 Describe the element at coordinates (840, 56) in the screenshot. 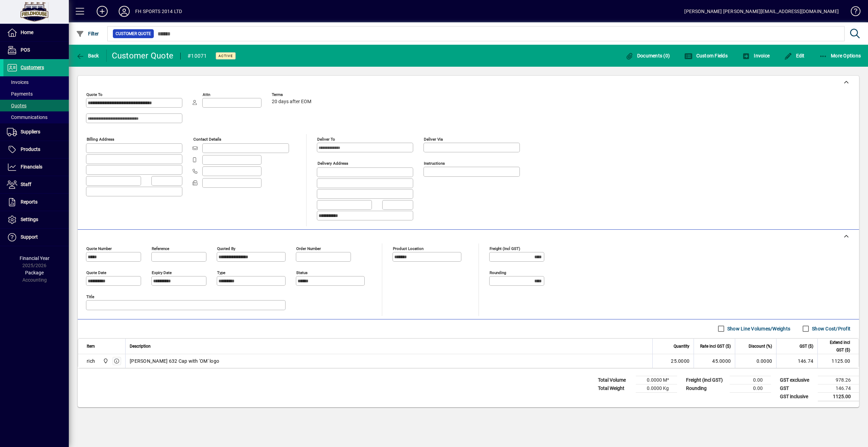

I see `span: More Options` at that location.